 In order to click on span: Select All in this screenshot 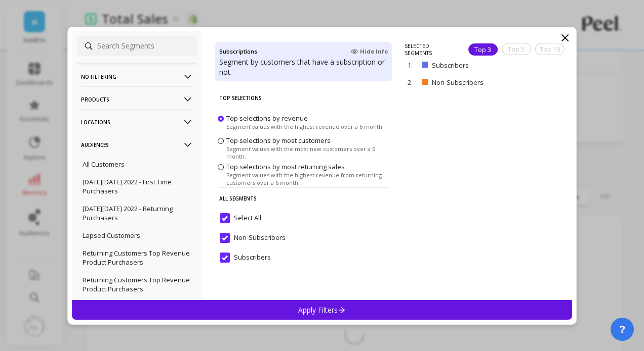, I will do `click(240, 218)`.